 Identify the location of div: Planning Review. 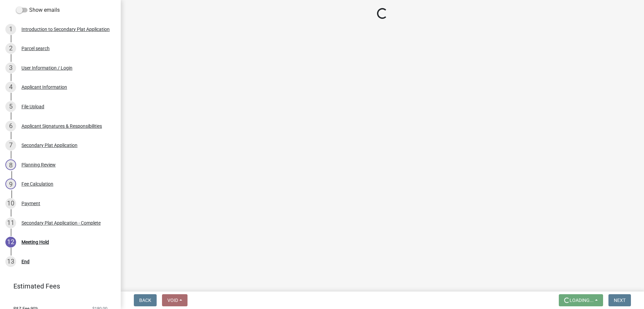
(39, 165).